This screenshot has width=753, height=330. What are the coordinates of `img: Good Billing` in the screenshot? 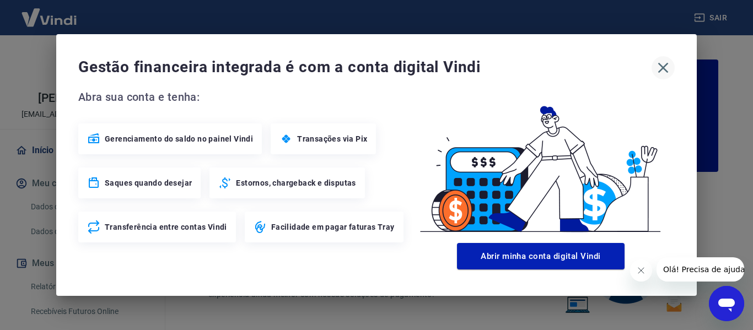 It's located at (541, 163).